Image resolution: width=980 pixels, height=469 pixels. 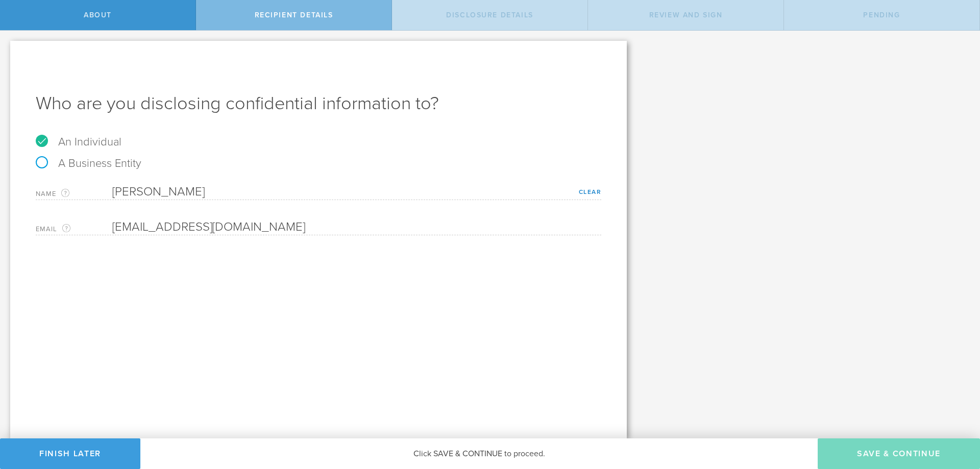 I want to click on label: Email, so click(x=74, y=228).